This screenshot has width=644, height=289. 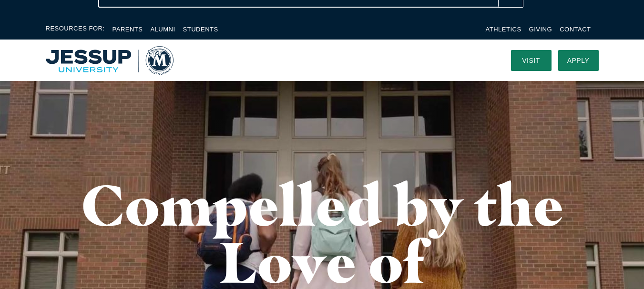 What do you see at coordinates (531, 60) in the screenshot?
I see `a: Visit` at bounding box center [531, 60].